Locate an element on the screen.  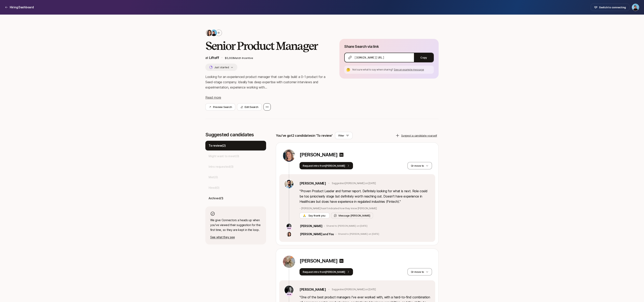
p: $5,000 Match Incentive is located at coordinates (276, 58).